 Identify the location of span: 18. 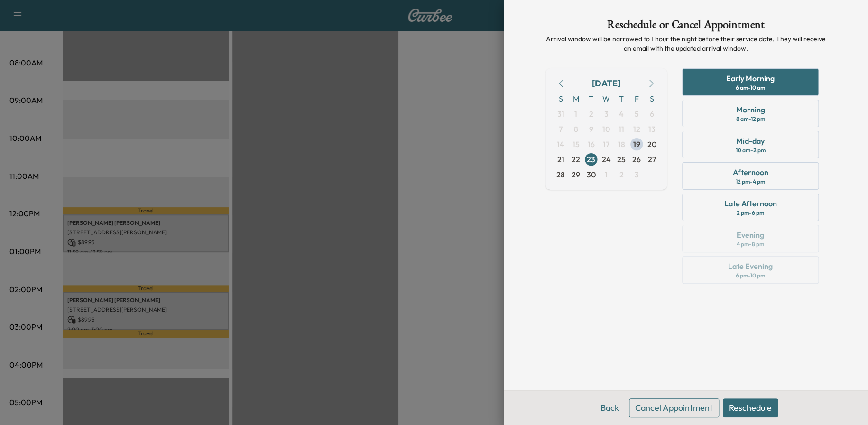
(621, 144).